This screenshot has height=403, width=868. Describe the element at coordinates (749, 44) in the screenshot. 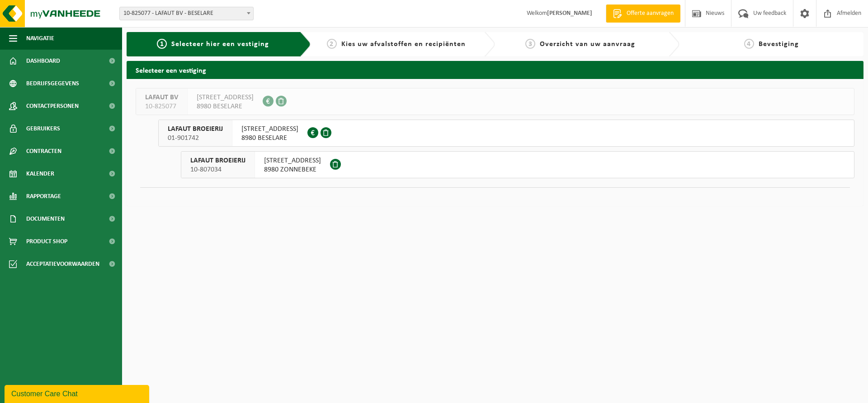

I see `span: 4` at that location.